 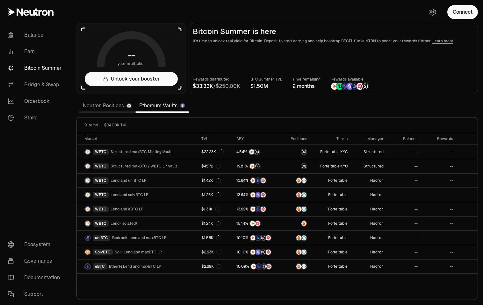 What do you see at coordinates (137, 252) in the screenshot?
I see `a: SolvBTC LogoSolvBTCSolv Lend and maxBTC LP` at bounding box center [137, 252].